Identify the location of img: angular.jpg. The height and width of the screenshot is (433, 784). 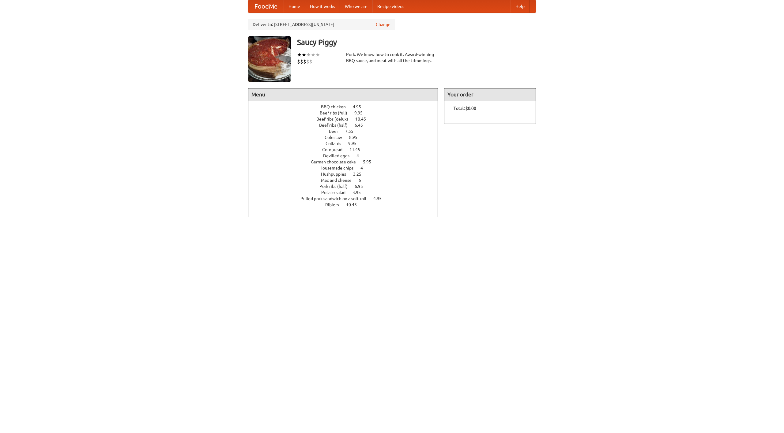
(269, 59).